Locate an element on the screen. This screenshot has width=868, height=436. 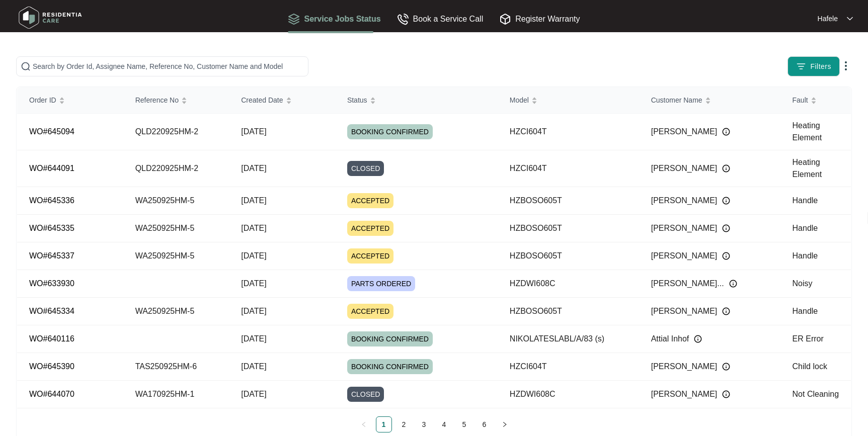
span: PARTS ORDERED is located at coordinates (381, 284).